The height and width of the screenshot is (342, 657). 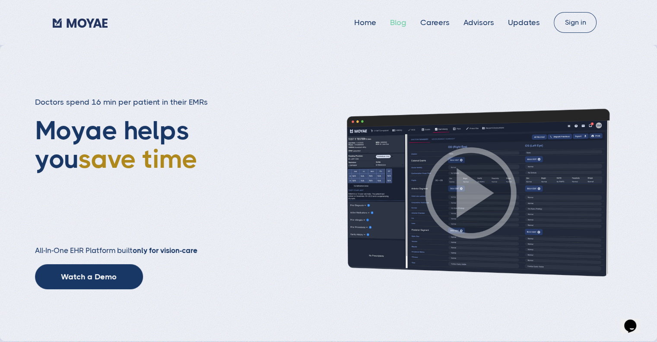 I want to click on h1: Moyae helps you, so click(x=150, y=172).